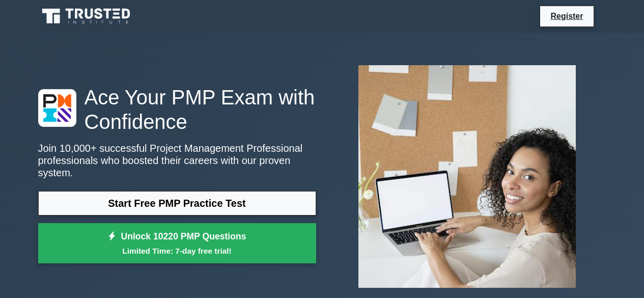  I want to click on p: Join 10,000+ successful Project Management Professional professionals who boosted their careers w..., so click(177, 161).